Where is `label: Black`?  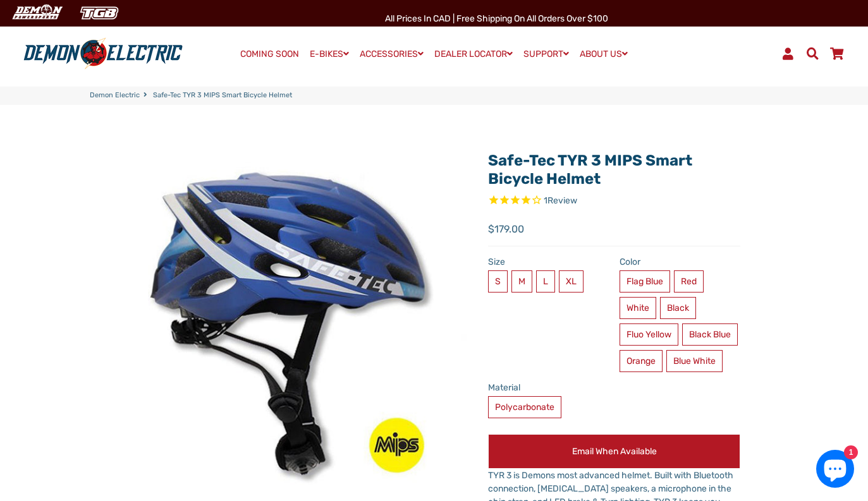 label: Black is located at coordinates (678, 308).